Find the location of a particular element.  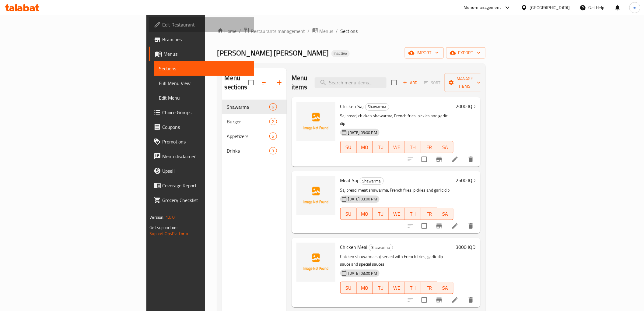

span: Add is located at coordinates (410, 82).